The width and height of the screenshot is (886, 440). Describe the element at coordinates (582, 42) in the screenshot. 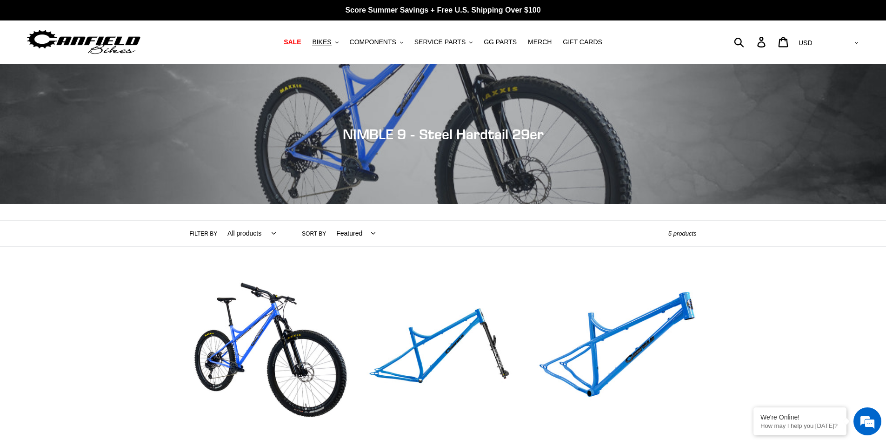

I see `a: GIFT CARDS` at that location.